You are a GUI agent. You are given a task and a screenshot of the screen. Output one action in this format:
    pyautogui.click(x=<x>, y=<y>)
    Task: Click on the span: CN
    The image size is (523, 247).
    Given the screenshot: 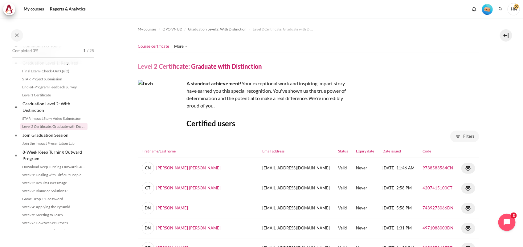 What is the action you would take?
    pyautogui.click(x=148, y=168)
    